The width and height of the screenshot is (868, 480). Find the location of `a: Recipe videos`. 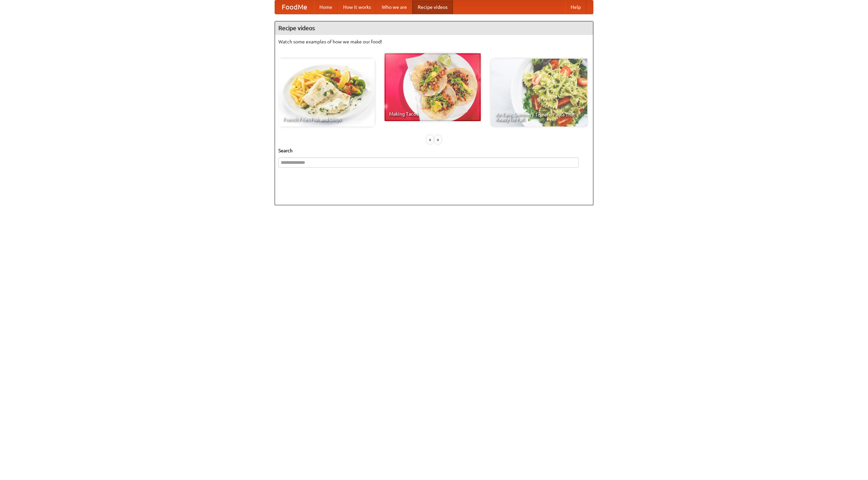

a: Recipe videos is located at coordinates (433, 7).